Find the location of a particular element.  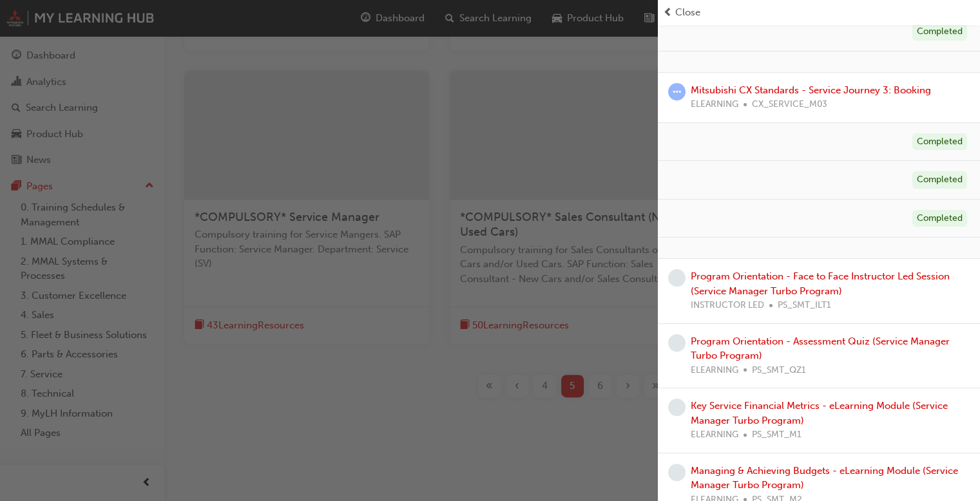

span: CX_SERVICE_M03 is located at coordinates (789, 105).